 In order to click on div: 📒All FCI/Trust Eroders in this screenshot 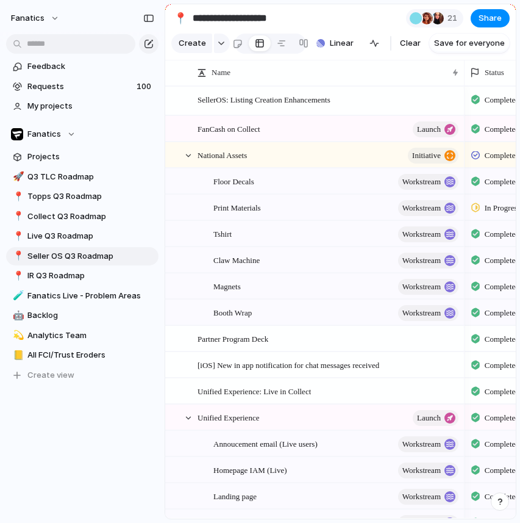, I will do `click(82, 355)`.